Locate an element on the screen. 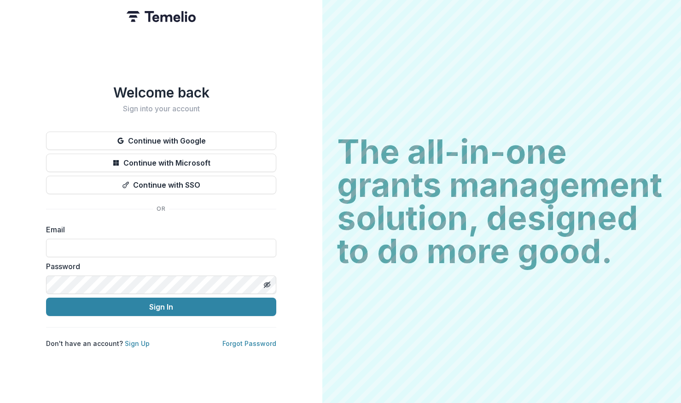 This screenshot has height=403, width=681. a: Sign Up is located at coordinates (137, 343).